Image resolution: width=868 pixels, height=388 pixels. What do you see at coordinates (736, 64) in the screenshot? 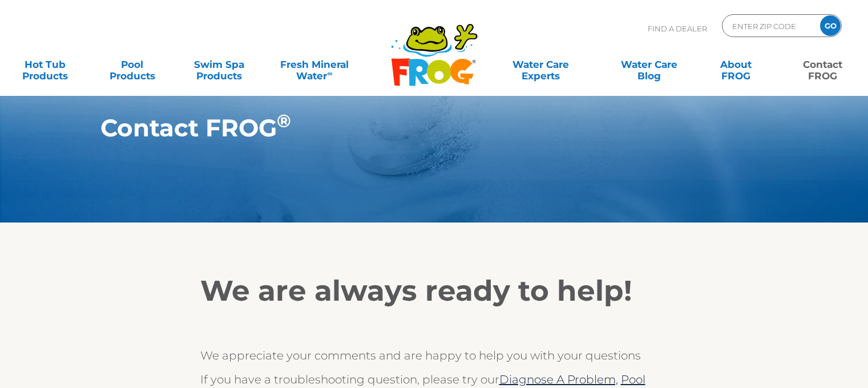
I see `a: AboutFROG` at bounding box center [736, 64].